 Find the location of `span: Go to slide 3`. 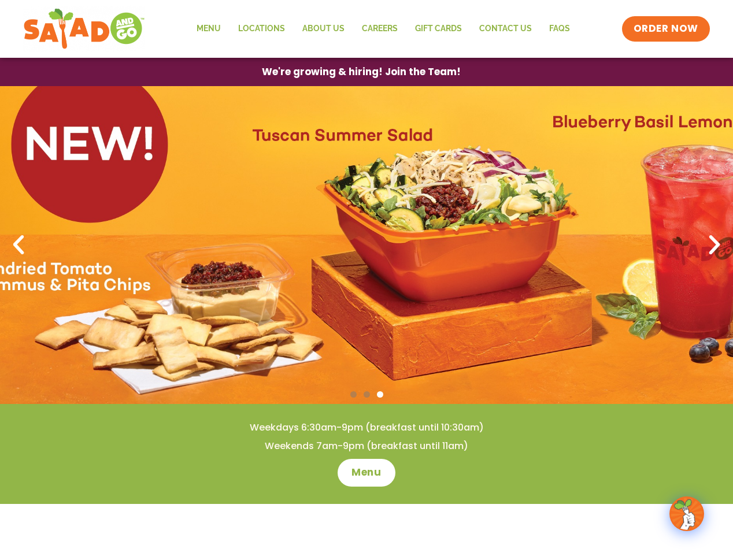

span: Go to slide 3 is located at coordinates (380, 394).